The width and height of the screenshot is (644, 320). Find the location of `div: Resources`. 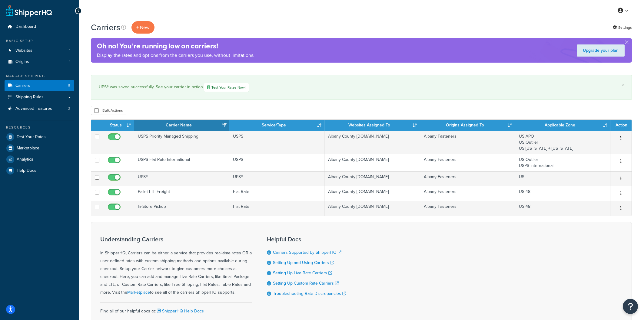

div: Resources is located at coordinates (40, 128).